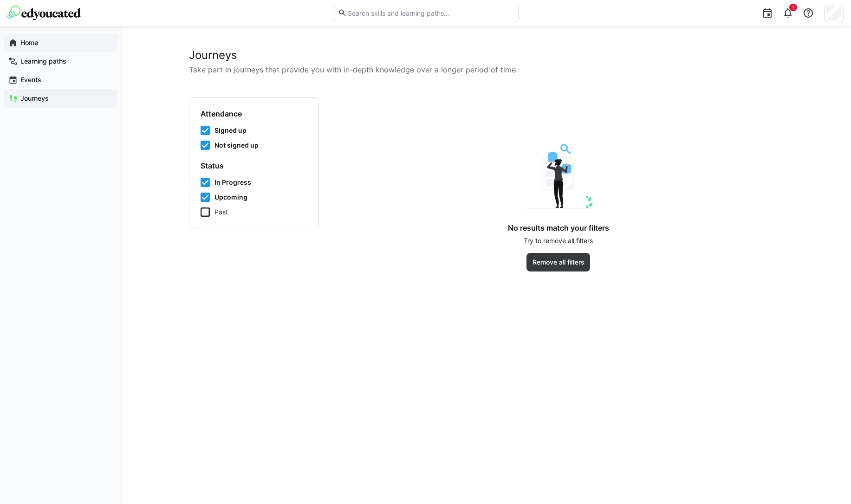 This screenshot has height=504, width=851. What do you see at coordinates (558, 241) in the screenshot?
I see `p: Try to remove all filters` at bounding box center [558, 241].